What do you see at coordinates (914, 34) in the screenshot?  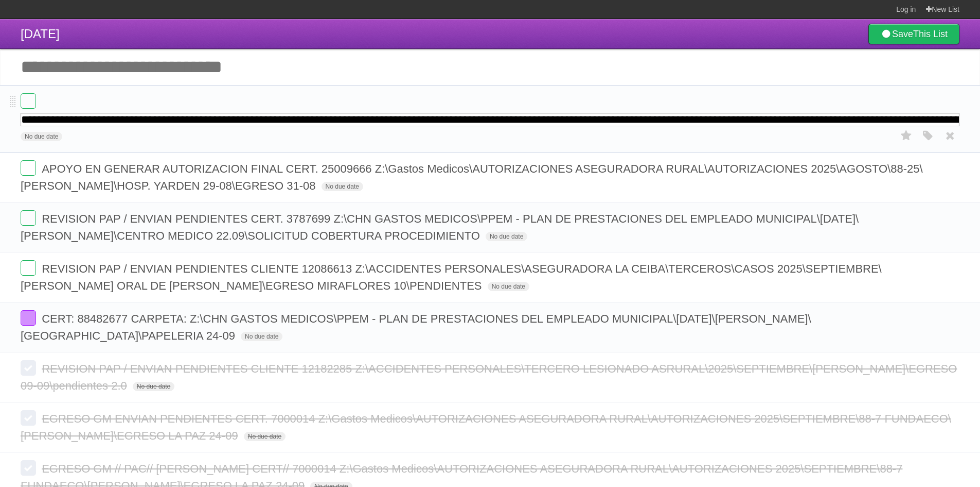 I see `a: SaveThis List` at bounding box center [914, 34].